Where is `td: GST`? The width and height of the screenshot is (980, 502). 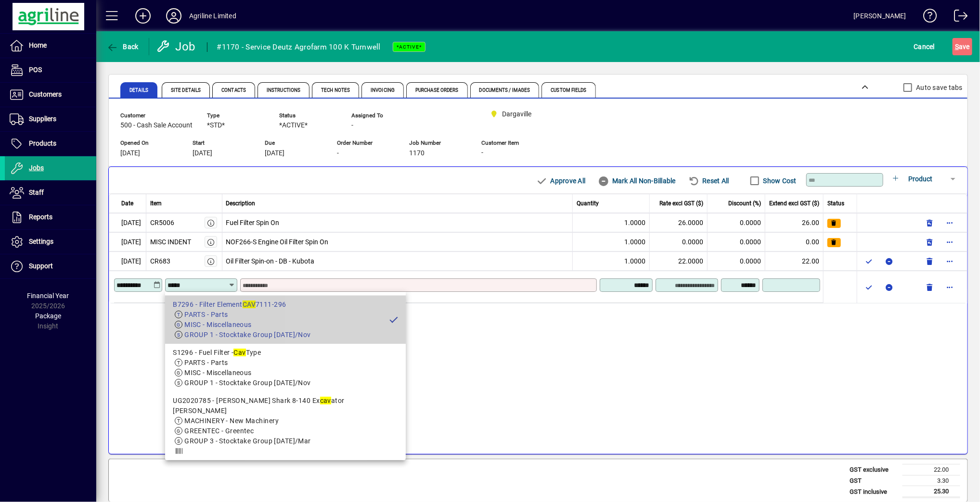
td: GST is located at coordinates (873, 481).